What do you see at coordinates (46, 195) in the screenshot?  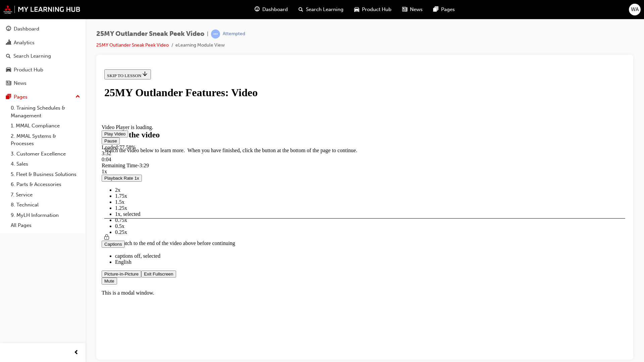 I see `a: 7. Service` at bounding box center [46, 195].